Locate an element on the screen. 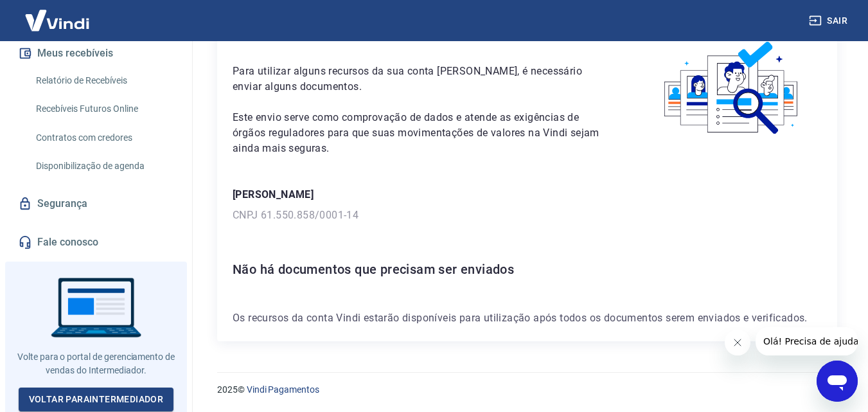  span: Olá! Precisa de ajuda? is located at coordinates (58, 14).